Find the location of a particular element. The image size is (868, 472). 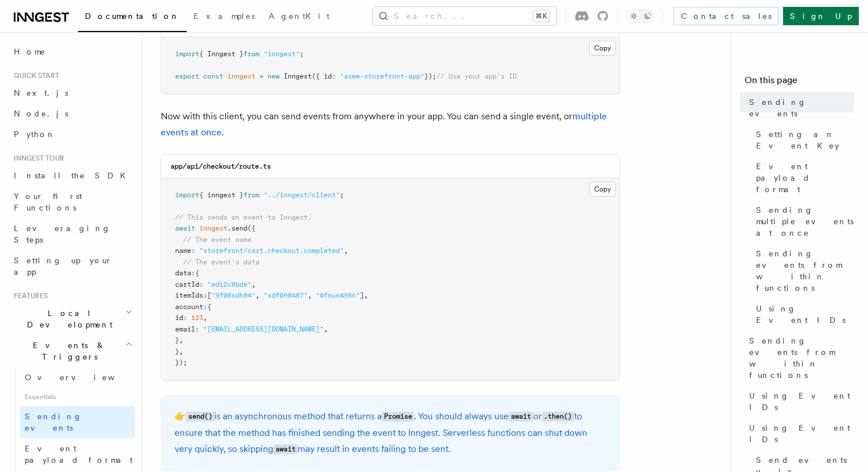

span: "sdf098487" is located at coordinates (285, 296).